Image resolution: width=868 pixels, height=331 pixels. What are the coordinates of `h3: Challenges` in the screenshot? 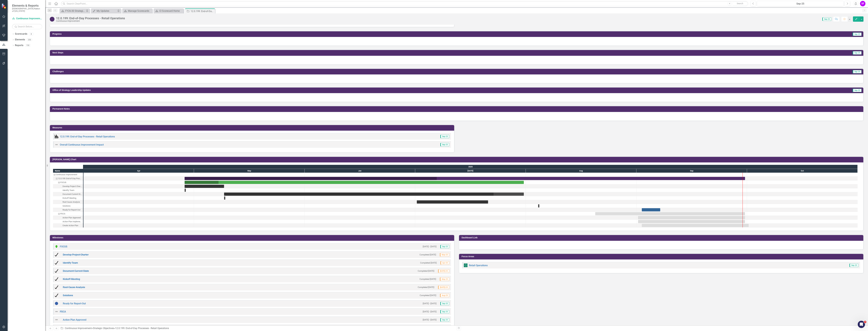 It's located at (275, 71).